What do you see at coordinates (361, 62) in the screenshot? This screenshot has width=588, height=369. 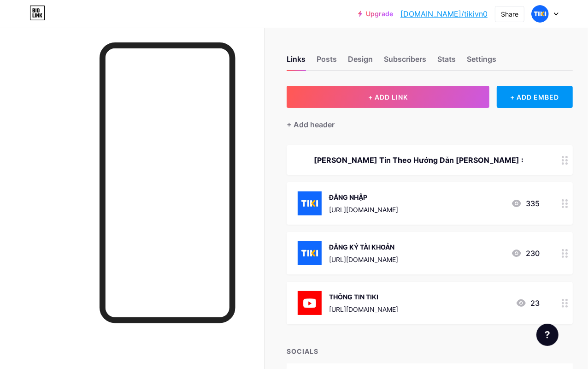 I see `div: Design` at bounding box center [361, 62].